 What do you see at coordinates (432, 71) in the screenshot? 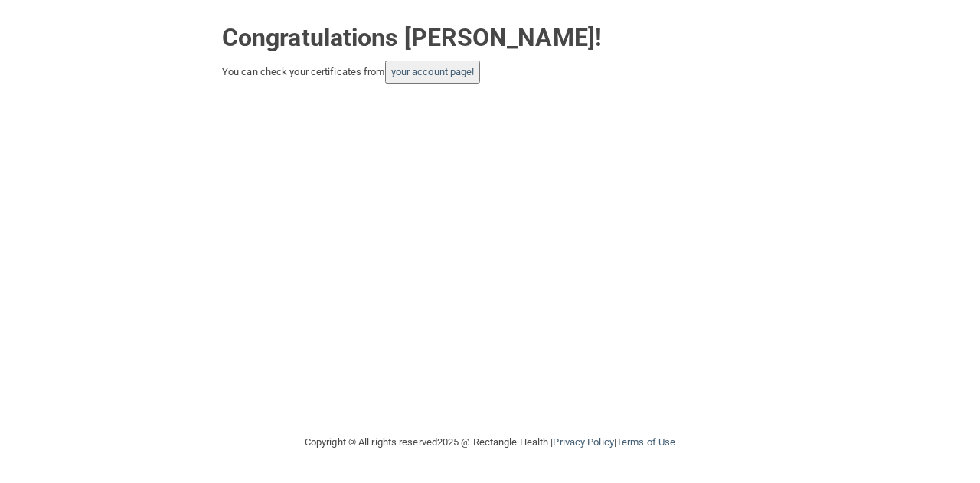
I see `a: your account page!` at bounding box center [432, 71].